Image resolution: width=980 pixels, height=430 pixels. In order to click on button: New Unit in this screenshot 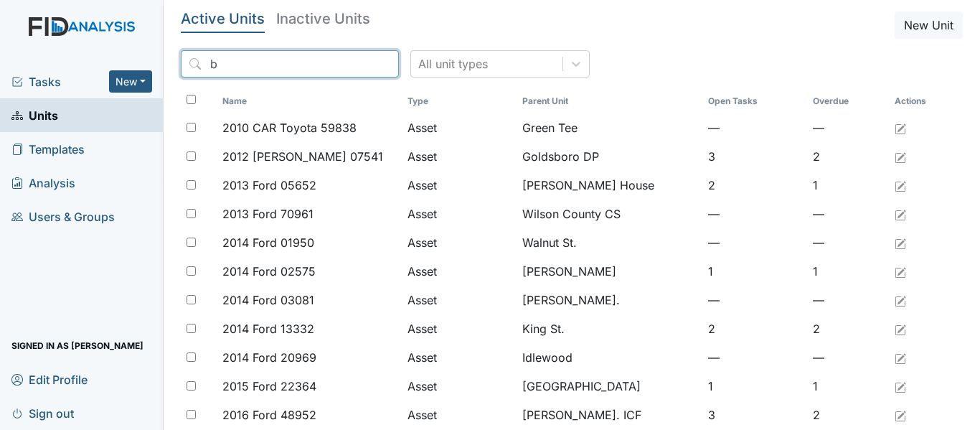, I will do `click(928, 25)`.